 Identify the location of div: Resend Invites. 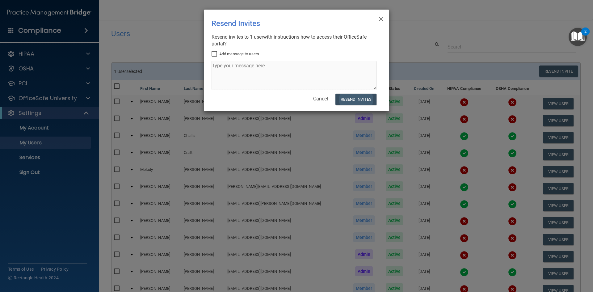
(284, 23).